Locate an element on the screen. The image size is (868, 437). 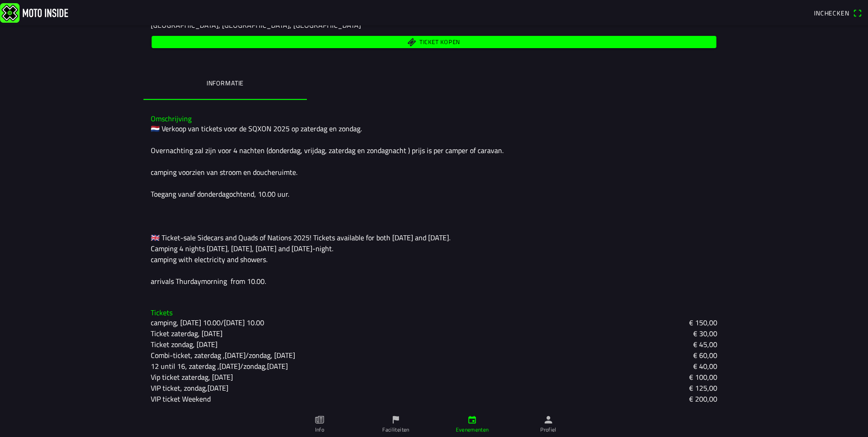
ion-text: € 100,00 is located at coordinates (703, 377).